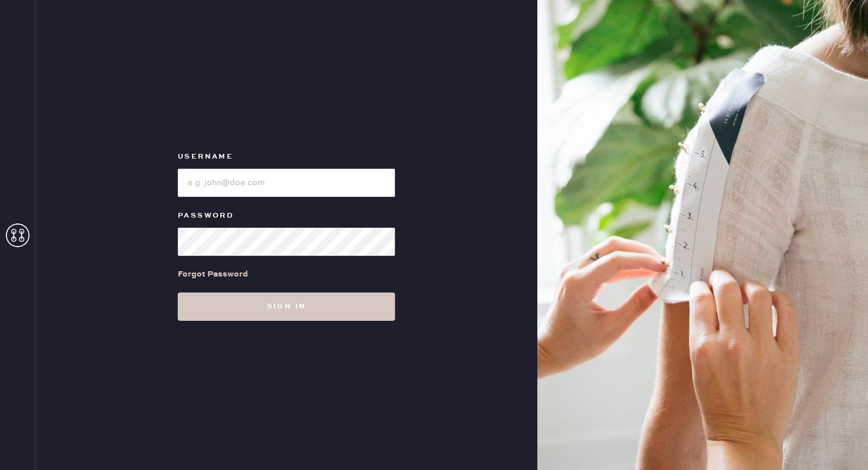 The height and width of the screenshot is (470, 868). Describe the element at coordinates (213, 274) in the screenshot. I see `a: Forgot Password` at that location.